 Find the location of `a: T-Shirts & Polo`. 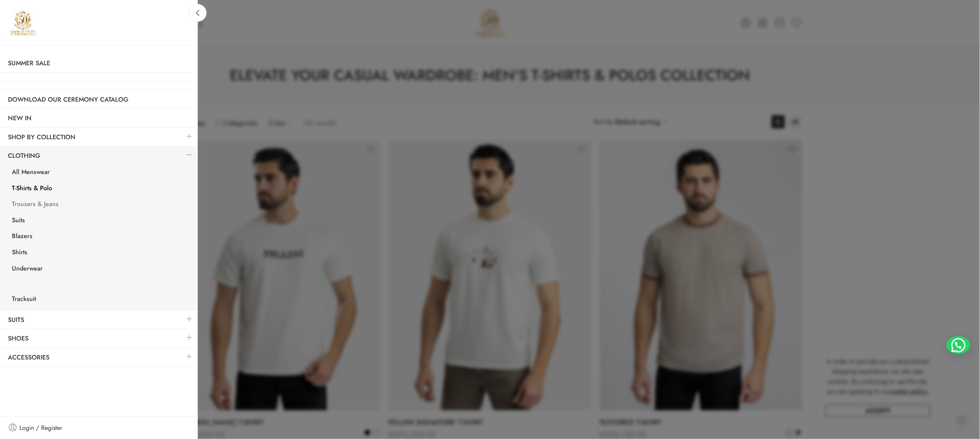

a: T-Shirts & Polo is located at coordinates (101, 189).